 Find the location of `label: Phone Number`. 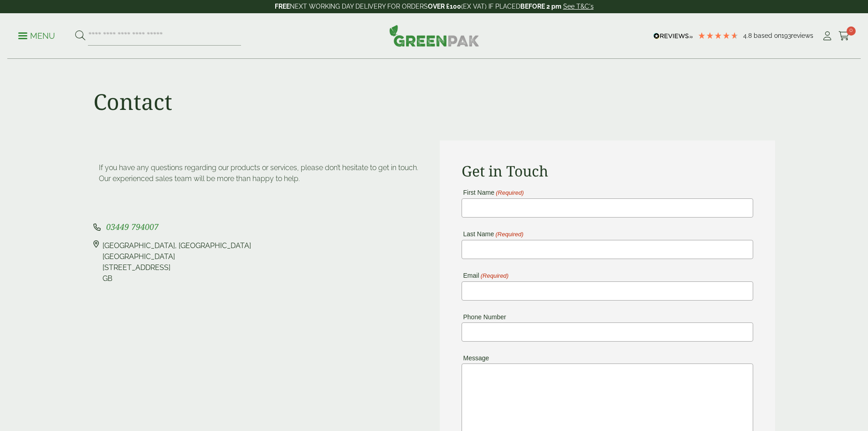

label: Phone Number is located at coordinates (484, 317).